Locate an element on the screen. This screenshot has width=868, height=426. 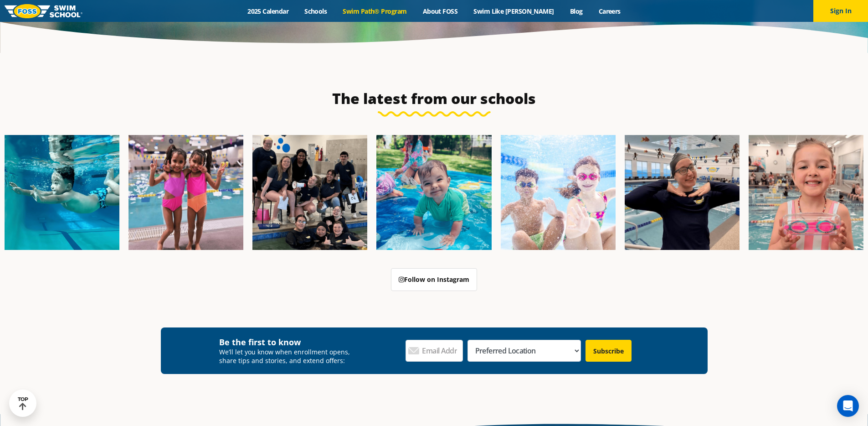
h4: Be the first to know is located at coordinates (287, 342).